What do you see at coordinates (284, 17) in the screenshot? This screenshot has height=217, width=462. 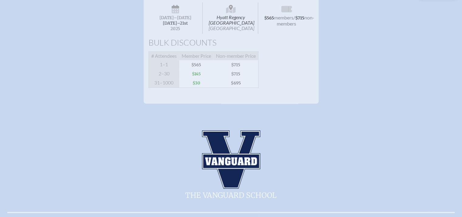 I see `span: members` at bounding box center [284, 17].